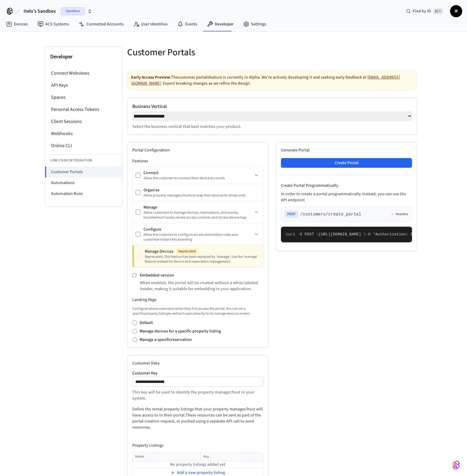 This screenshot has height=476, width=467. What do you see at coordinates (272, 80) in the screenshot?
I see `div: The customer portals feature is currently in Alpha. We're actively developing it and seeking earl...` at bounding box center [272, 80].